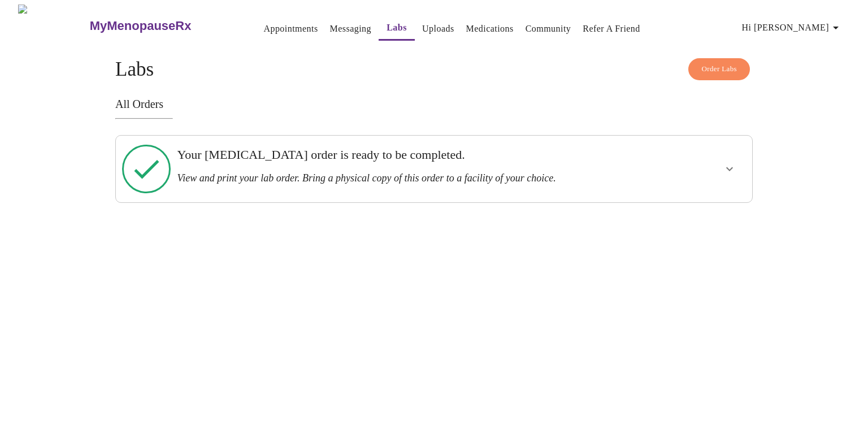 The width and height of the screenshot is (868, 447). Describe the element at coordinates (548, 29) in the screenshot. I see `a: Community` at that location.